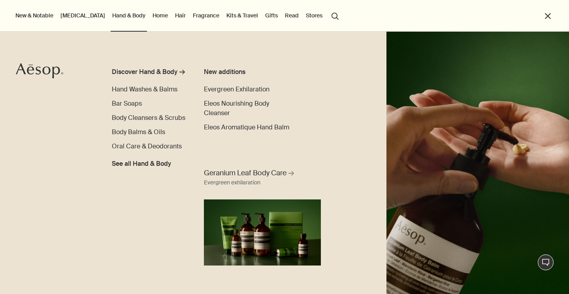 The width and height of the screenshot is (569, 294). Describe the element at coordinates (145, 89) in the screenshot. I see `a: Hand Washes & Balms` at that location.